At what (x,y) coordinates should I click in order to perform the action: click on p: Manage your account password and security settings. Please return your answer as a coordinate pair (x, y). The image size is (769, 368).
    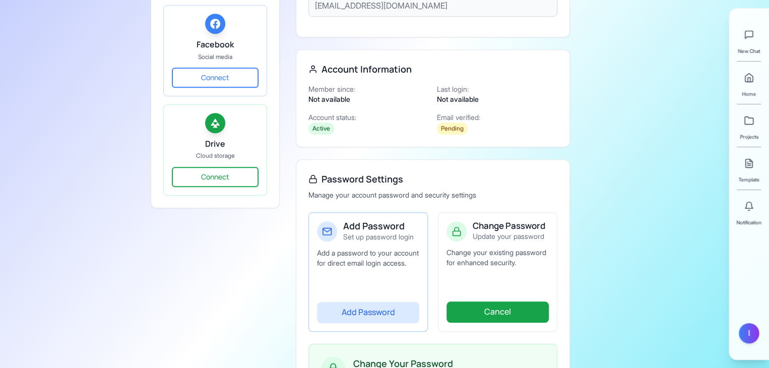
    Looking at the image, I should click on (433, 195).